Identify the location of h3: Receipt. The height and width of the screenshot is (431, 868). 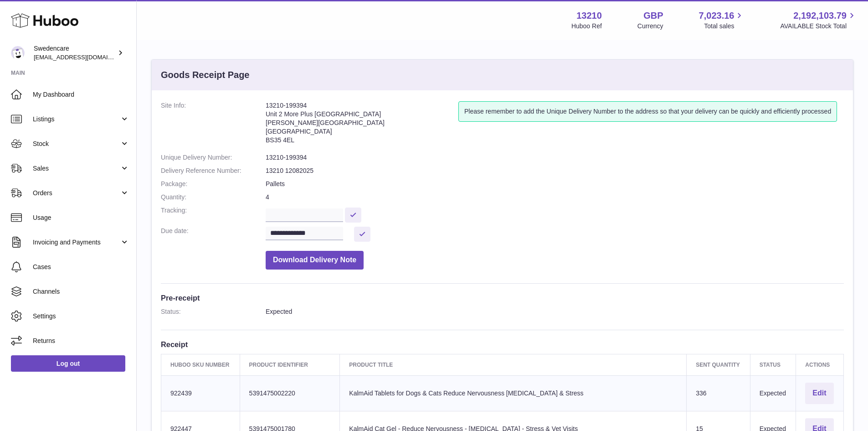
(502, 344).